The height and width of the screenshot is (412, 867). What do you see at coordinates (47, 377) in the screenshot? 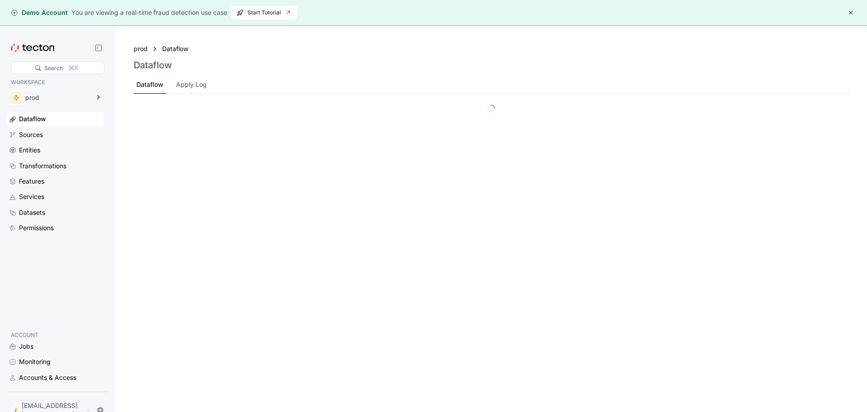
I see `div: Accounts & Access` at bounding box center [47, 377].